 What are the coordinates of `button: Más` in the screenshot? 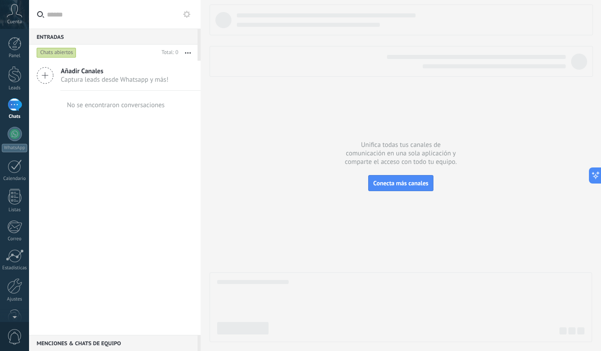 It's located at (188, 53).